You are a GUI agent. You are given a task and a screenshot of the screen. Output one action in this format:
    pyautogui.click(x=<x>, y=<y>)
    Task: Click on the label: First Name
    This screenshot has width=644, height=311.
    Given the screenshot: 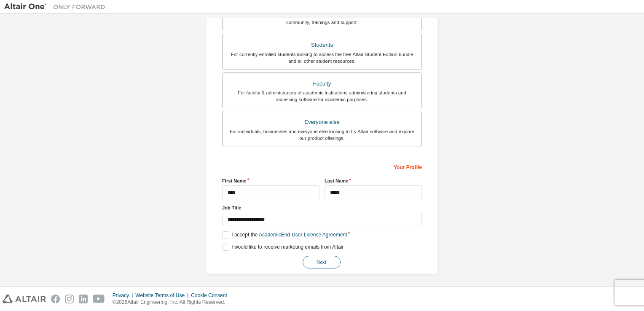 What is the action you would take?
    pyautogui.click(x=270, y=181)
    